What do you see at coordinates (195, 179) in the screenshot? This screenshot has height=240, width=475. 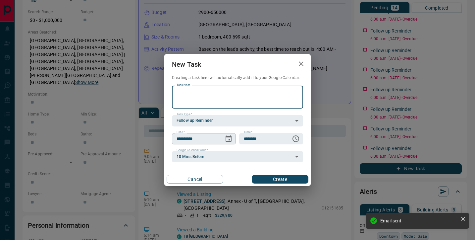 I see `button: Cancel` at bounding box center [195, 179].